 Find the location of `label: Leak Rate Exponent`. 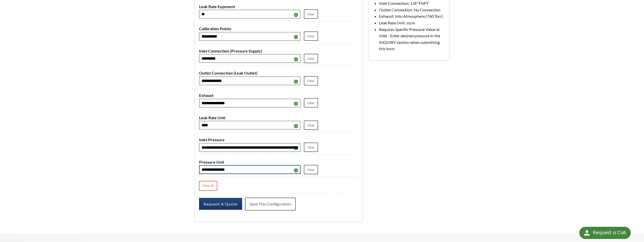

label: Leak Rate Exponent is located at coordinates (279, 6).